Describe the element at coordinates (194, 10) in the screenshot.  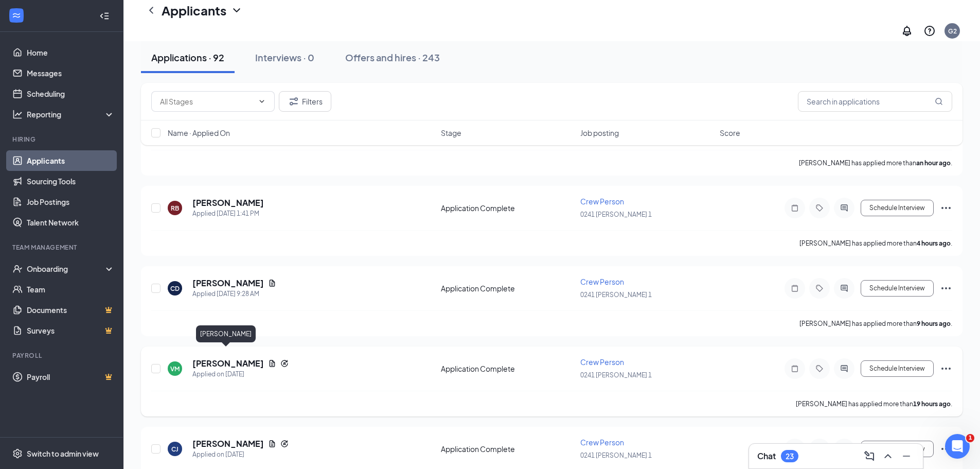
I see `h1: Applicants` at that location.